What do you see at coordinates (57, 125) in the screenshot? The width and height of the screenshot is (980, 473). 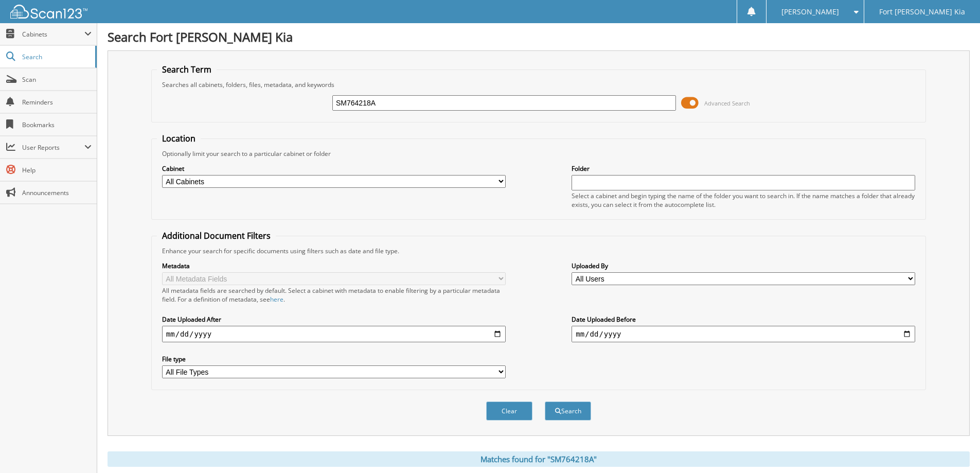 I see `span: Bookmarks` at bounding box center [57, 125].